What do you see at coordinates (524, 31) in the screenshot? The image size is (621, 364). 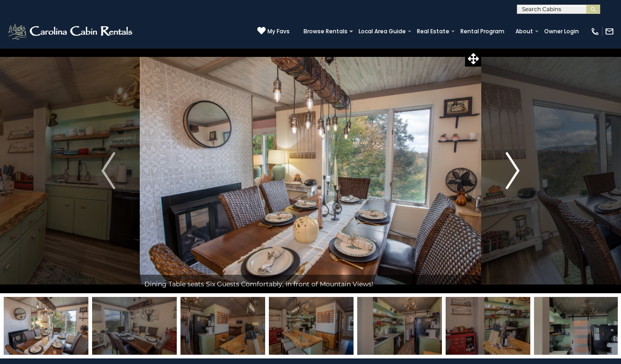 I see `a: About` at bounding box center [524, 31].